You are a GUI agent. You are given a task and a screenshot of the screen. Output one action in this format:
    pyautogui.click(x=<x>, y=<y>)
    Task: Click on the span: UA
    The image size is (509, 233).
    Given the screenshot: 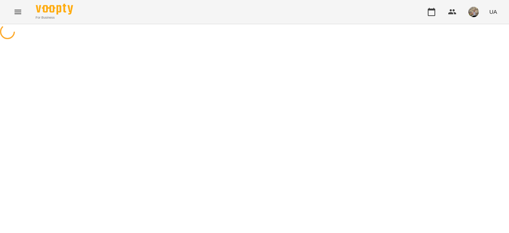 What is the action you would take?
    pyautogui.click(x=493, y=12)
    